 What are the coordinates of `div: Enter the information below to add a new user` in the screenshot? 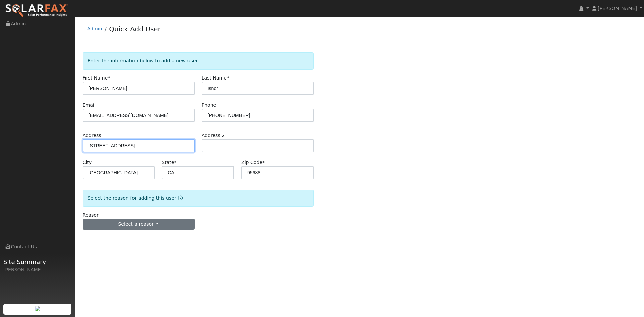 It's located at (198, 61).